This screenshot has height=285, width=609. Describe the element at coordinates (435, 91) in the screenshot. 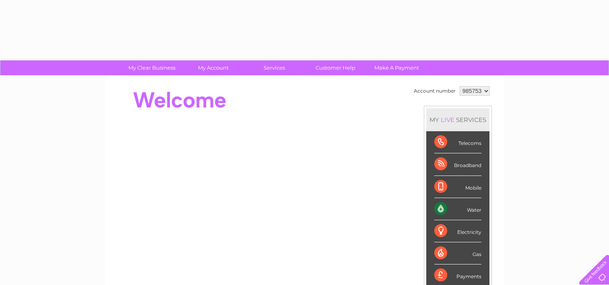

I see `td: Account number` at that location.